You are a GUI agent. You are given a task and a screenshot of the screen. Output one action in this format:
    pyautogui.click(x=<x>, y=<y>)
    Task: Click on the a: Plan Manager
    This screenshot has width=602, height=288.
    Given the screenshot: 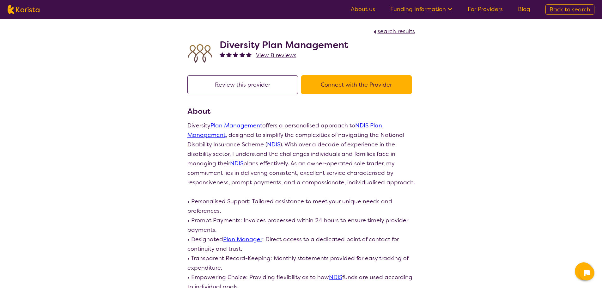 What is the action you would take?
    pyautogui.click(x=243, y=239)
    